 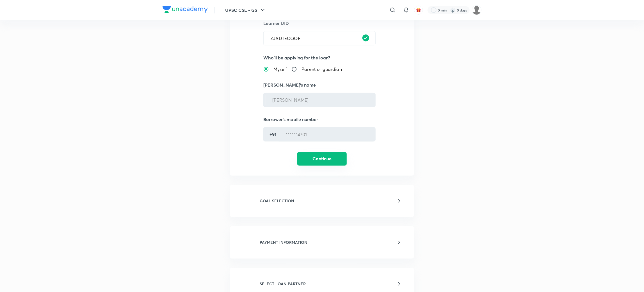 What do you see at coordinates (453, 10) in the screenshot?
I see `img: streak` at bounding box center [453, 10].